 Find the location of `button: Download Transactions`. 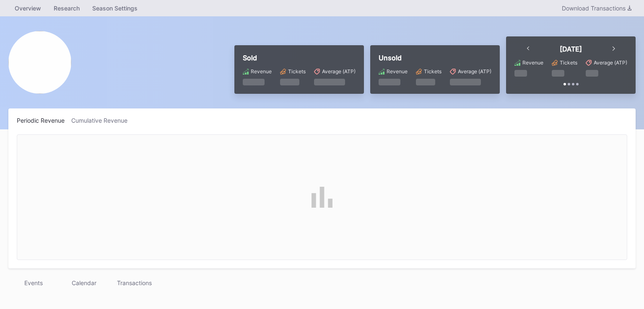

button: Download Transactions is located at coordinates (597, 8).